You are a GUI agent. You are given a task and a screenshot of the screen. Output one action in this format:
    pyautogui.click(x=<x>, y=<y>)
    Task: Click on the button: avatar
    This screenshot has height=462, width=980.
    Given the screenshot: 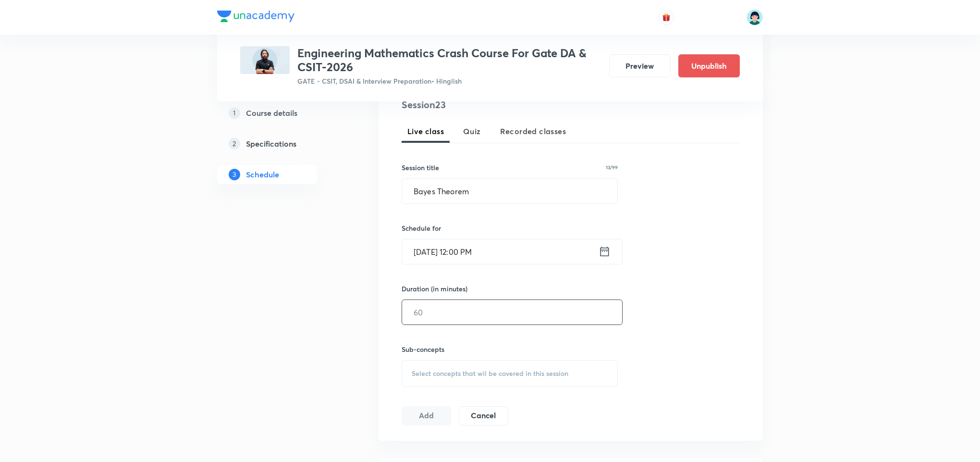 What is the action you would take?
    pyautogui.click(x=667, y=17)
    